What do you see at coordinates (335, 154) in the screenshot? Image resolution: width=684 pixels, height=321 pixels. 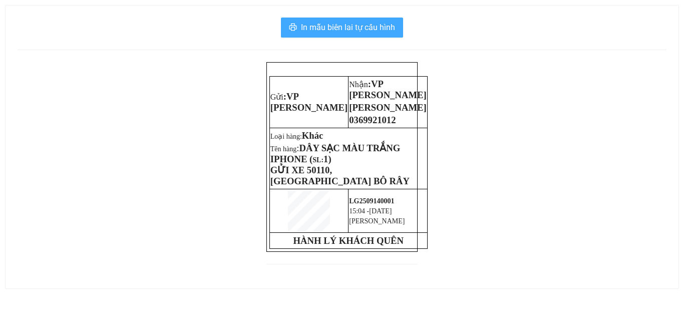 I see `span: Tên hàng` at bounding box center [335, 154].